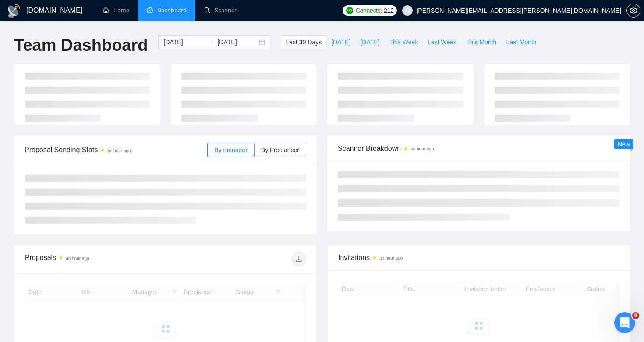  I want to click on span: Dashboard, so click(171, 10).